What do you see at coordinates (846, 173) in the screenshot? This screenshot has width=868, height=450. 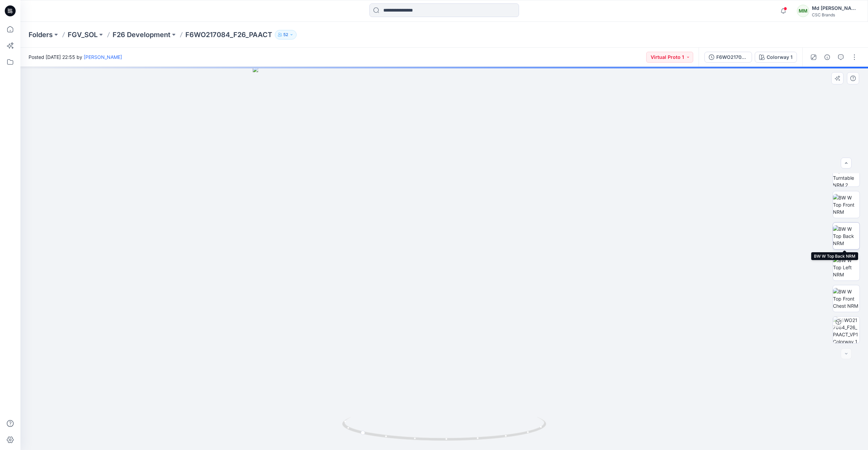 I see `img: BW W Top Turntable NRM 2` at bounding box center [846, 173].